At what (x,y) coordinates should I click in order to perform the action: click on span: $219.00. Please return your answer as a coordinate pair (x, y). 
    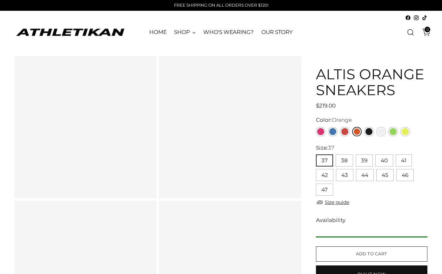
    Looking at the image, I should click on (326, 106).